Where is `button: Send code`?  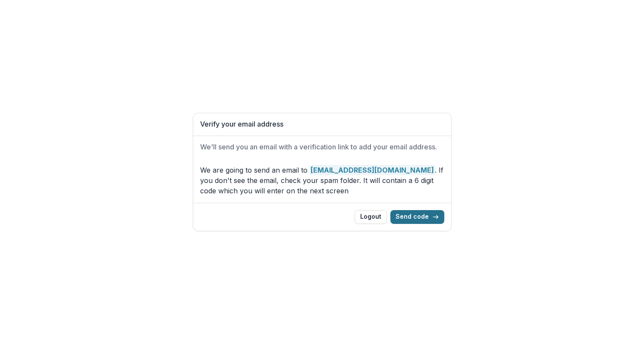
button: Send code is located at coordinates (417, 217).